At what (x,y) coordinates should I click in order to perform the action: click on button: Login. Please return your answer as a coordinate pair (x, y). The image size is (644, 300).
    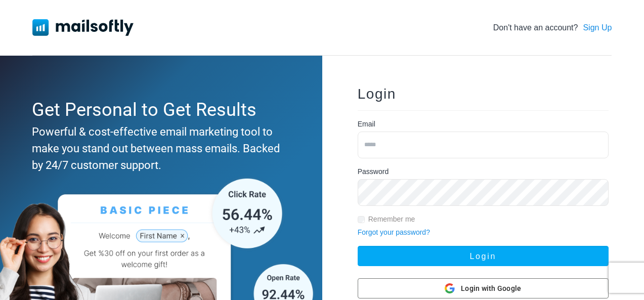
    Looking at the image, I should click on (483, 256).